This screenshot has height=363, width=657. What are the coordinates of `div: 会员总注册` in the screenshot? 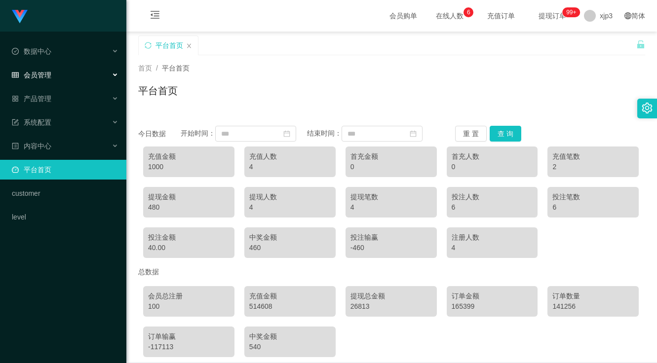 It's located at (189, 296).